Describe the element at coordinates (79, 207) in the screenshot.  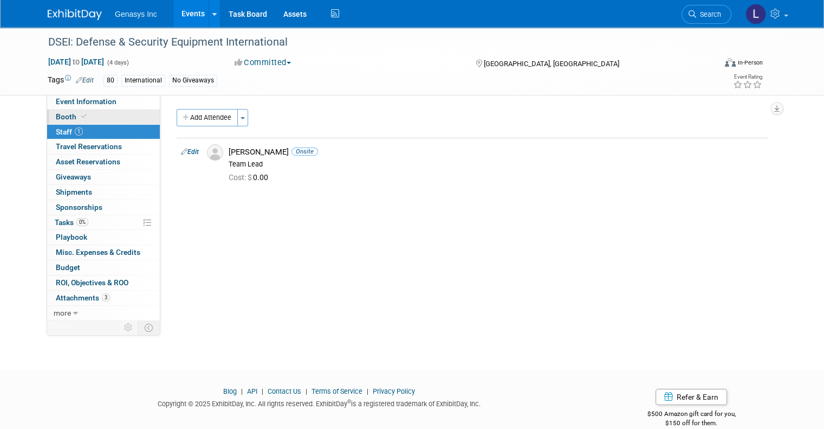
I see `span: Sponsorships` at that location.